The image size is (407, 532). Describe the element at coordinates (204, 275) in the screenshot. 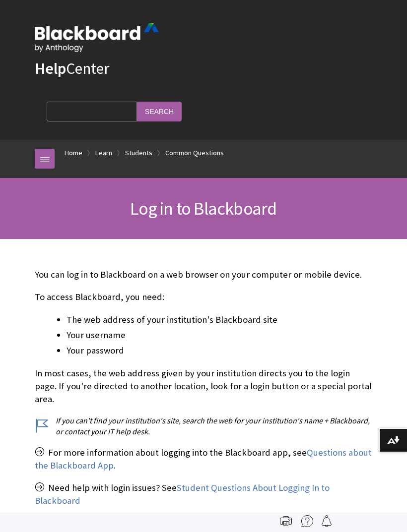

I see `p: You can log in to Blackboard on a web browser on your computer or mobile device.` at that location.